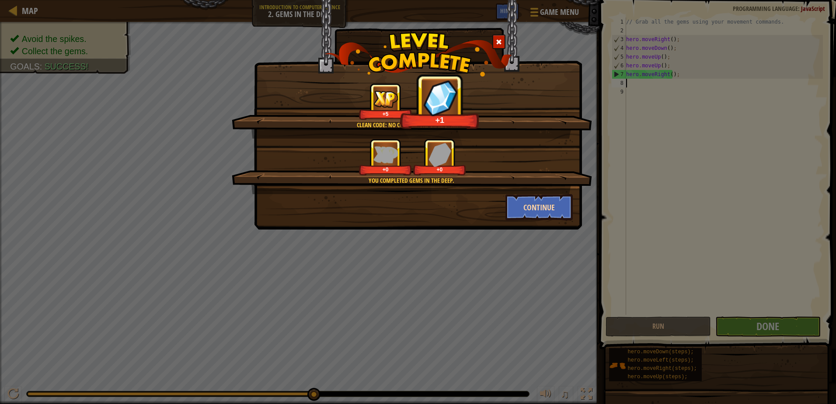 The image size is (836, 404). Describe the element at coordinates (385, 114) in the screenshot. I see `div: +5` at that location.